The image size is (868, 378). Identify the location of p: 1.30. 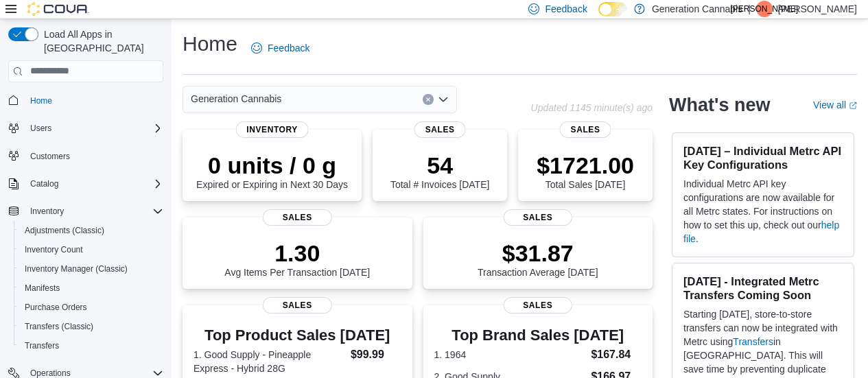
(297, 253).